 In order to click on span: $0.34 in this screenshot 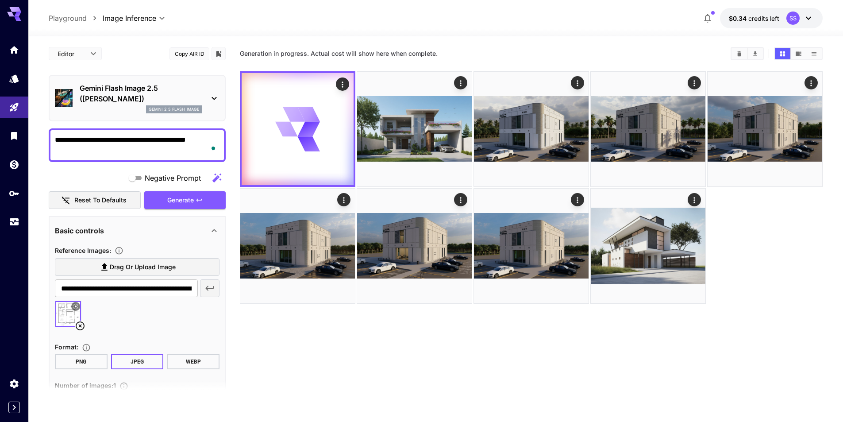, I will do `click(739, 18)`.